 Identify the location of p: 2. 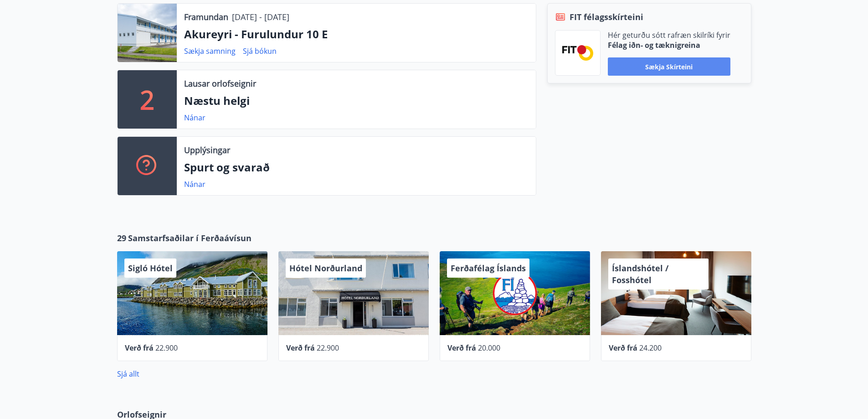
(147, 99).